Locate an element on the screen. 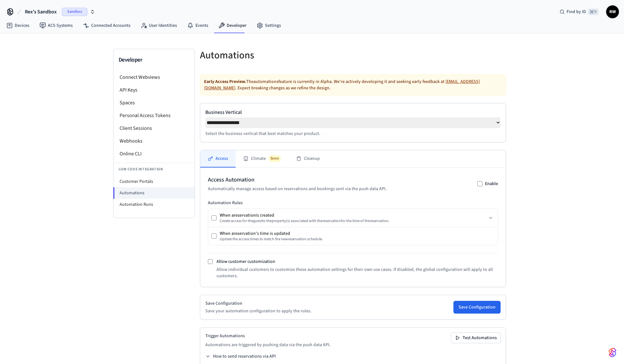  div: Find by ID⌘ K is located at coordinates (579, 12).